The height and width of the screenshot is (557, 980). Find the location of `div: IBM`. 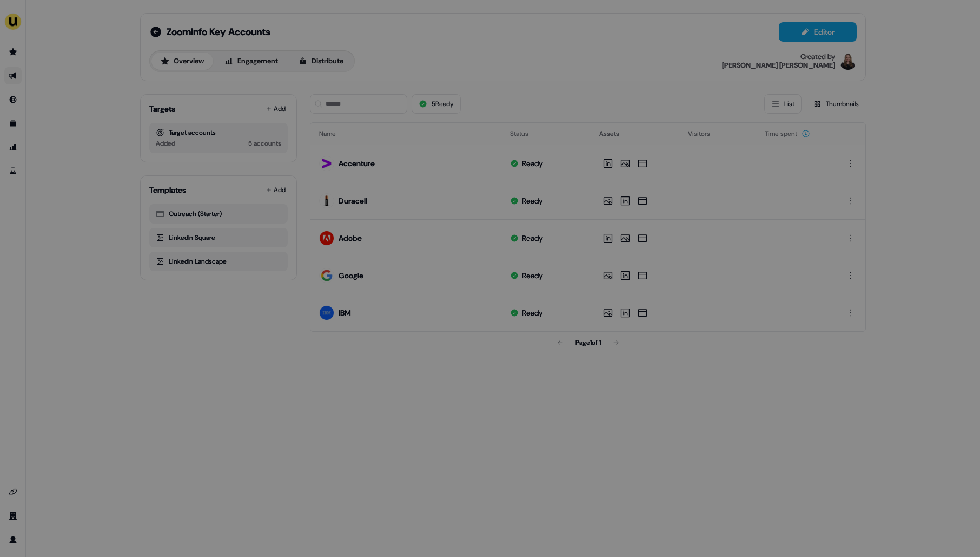

div: IBM is located at coordinates (344, 313).